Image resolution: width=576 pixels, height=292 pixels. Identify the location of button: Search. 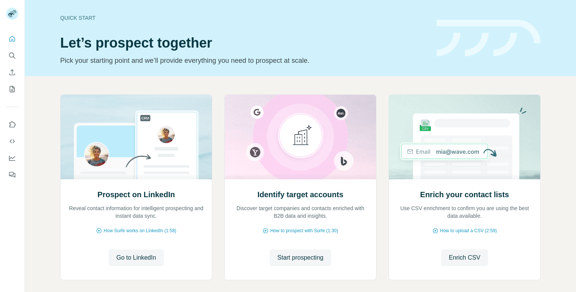
(12, 56).